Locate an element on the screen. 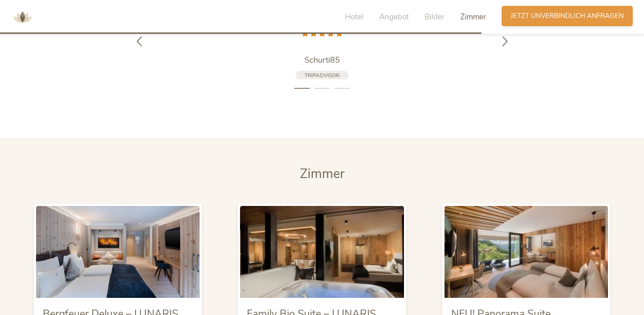 The height and width of the screenshot is (315, 644). span: Angebot is located at coordinates (394, 17).